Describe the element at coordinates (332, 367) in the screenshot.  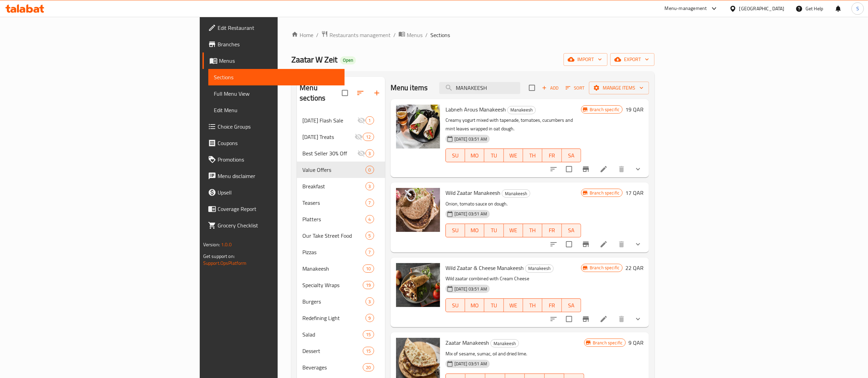
I see `span: Beverages` at that location.